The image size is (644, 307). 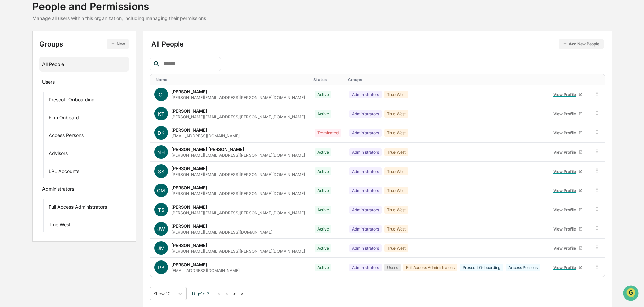 I want to click on span: KT, so click(x=161, y=113).